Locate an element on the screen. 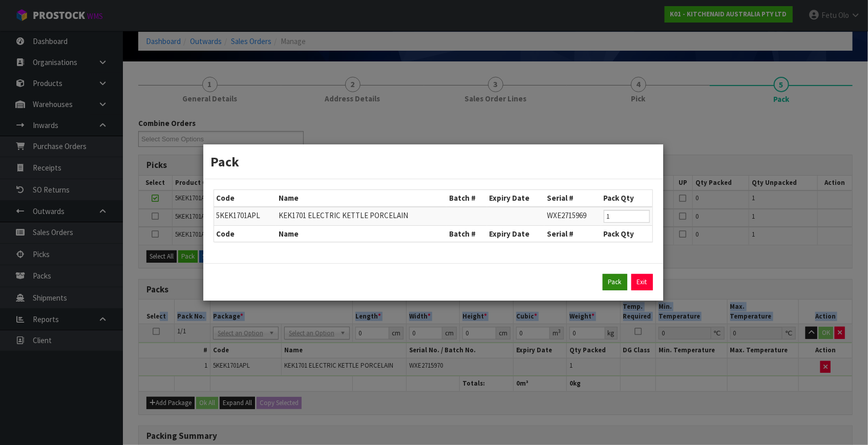  span: 5KEK1701APL is located at coordinates (239, 215).